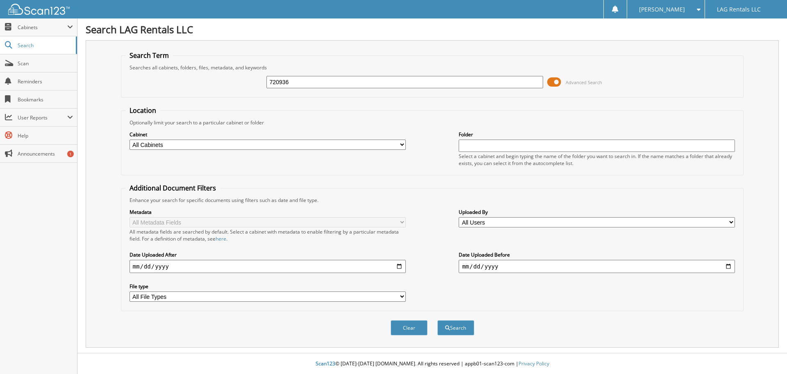 The width and height of the screenshot is (787, 374). I want to click on label: Cabinet, so click(268, 134).